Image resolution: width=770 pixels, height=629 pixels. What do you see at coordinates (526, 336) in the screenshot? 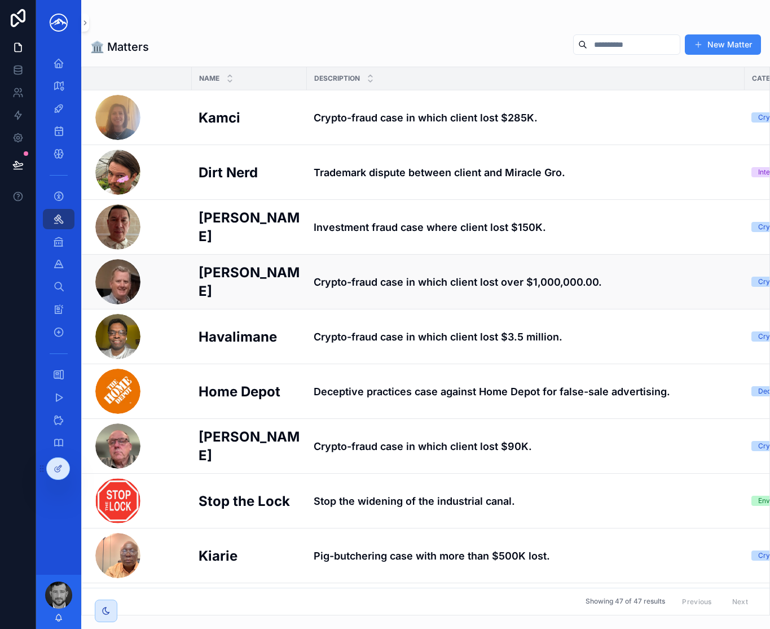
I see `h4: Crypto-fraud case in which client lost $3.5 million.` at bounding box center [526, 336].